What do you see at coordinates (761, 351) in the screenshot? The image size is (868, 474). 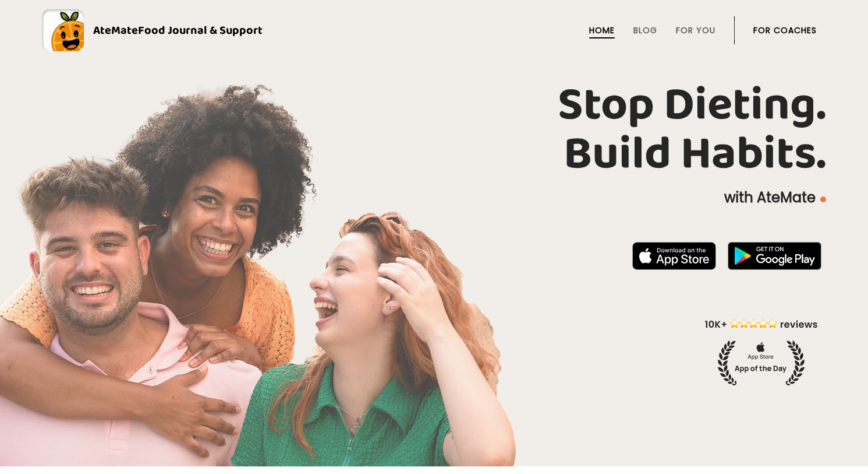 I see `img: home-hero-appoftheday.png` at bounding box center [761, 351].